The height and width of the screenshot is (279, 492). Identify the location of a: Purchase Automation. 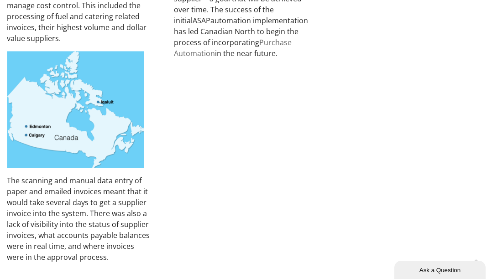
(233, 48).